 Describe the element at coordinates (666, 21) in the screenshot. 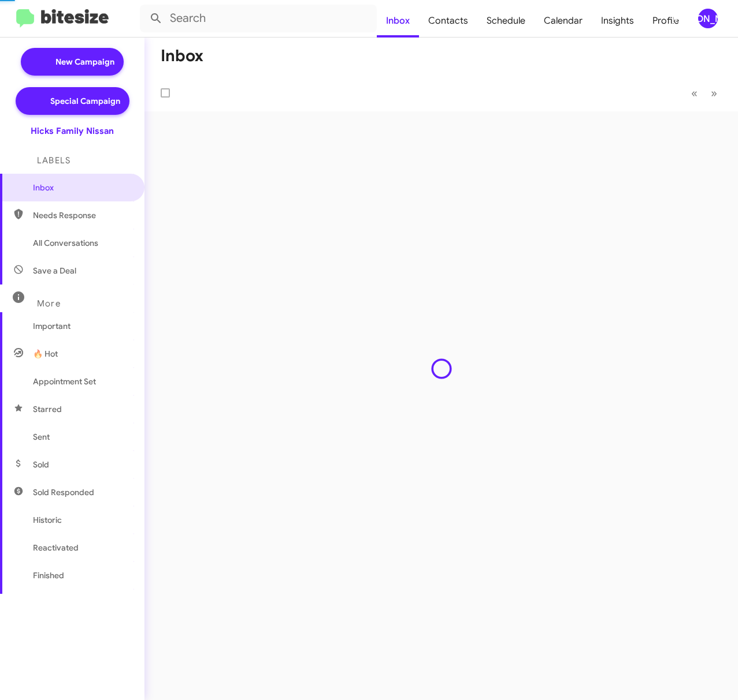

I see `a: Profile` at that location.